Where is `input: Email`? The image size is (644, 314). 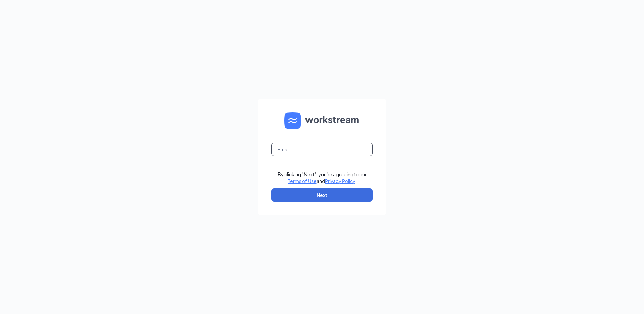
input: Email is located at coordinates (322, 149).